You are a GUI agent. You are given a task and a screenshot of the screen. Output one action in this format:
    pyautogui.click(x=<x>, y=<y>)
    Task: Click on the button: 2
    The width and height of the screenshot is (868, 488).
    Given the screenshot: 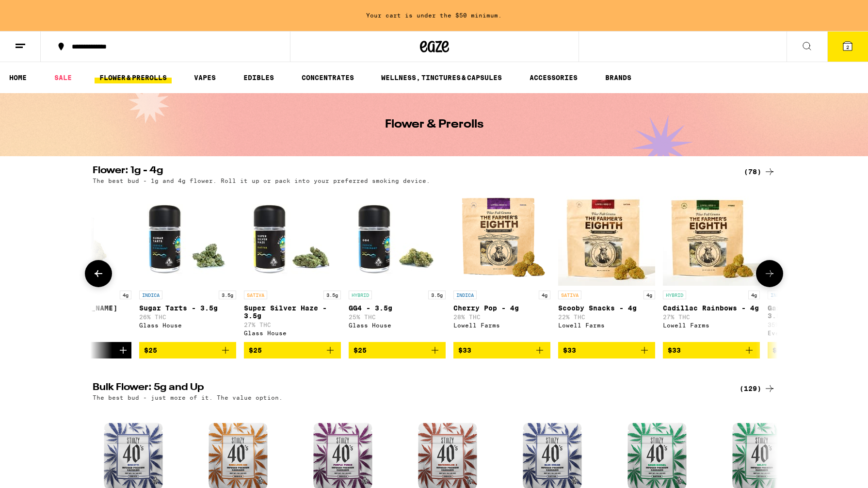 What is the action you would take?
    pyautogui.click(x=848, y=46)
    